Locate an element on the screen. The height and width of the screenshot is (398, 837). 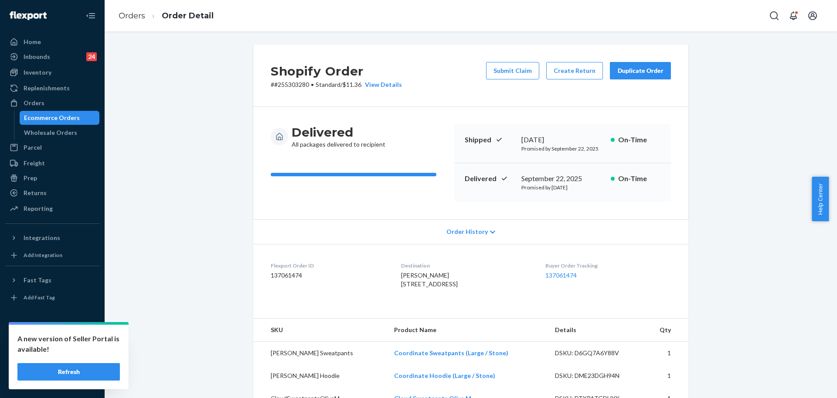
a: Ecommerce Orders is located at coordinates (60, 118).